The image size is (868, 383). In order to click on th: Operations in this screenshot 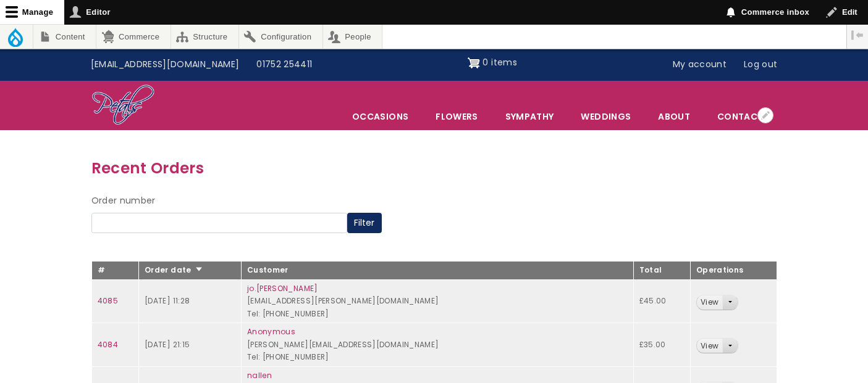, I will do `click(733, 271)`.